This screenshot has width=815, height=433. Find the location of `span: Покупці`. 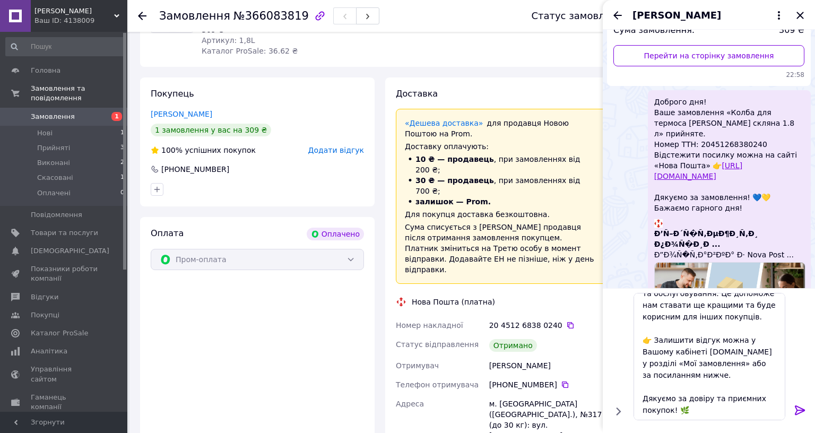

span: Покупці is located at coordinates (45, 315).